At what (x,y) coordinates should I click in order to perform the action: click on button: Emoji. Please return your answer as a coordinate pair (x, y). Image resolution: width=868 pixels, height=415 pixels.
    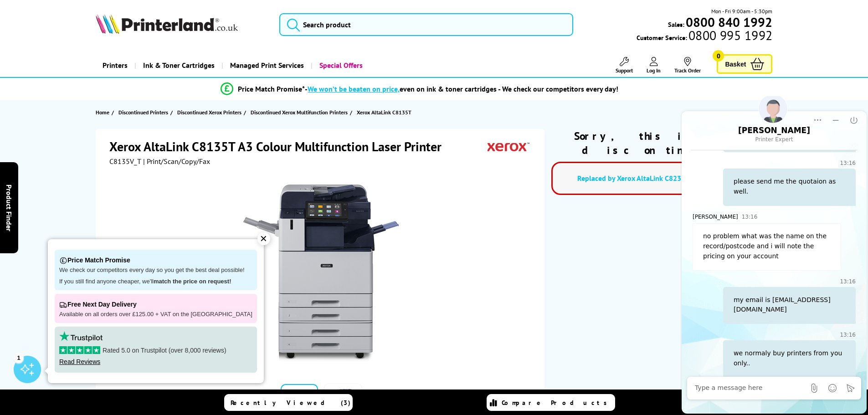
    Looking at the image, I should click on (152, 292).